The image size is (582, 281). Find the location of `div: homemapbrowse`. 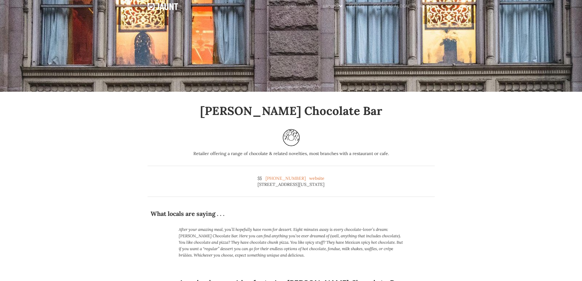

div: homemapbrowse is located at coordinates (310, 8).